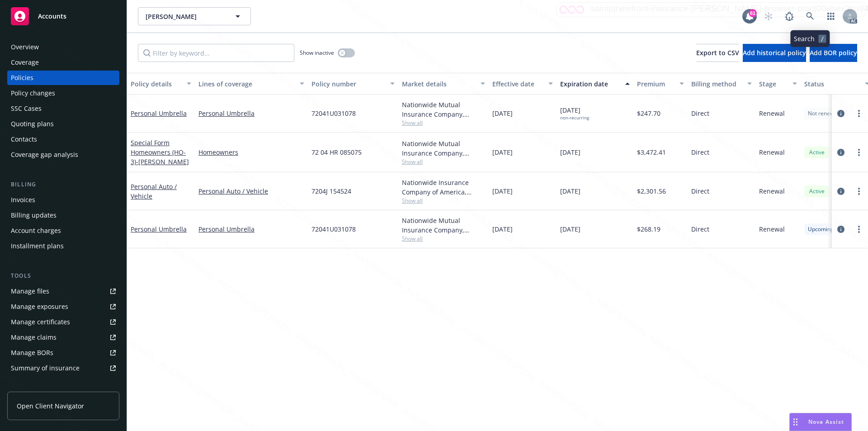  I want to click on button: Add BOR policy, so click(833, 53).